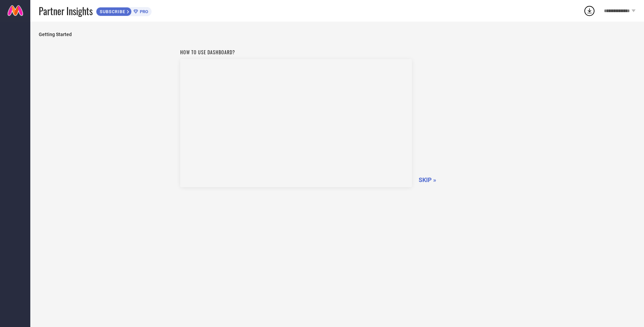 The height and width of the screenshot is (327, 644). What do you see at coordinates (66, 11) in the screenshot?
I see `span: Partner Insights` at bounding box center [66, 11].